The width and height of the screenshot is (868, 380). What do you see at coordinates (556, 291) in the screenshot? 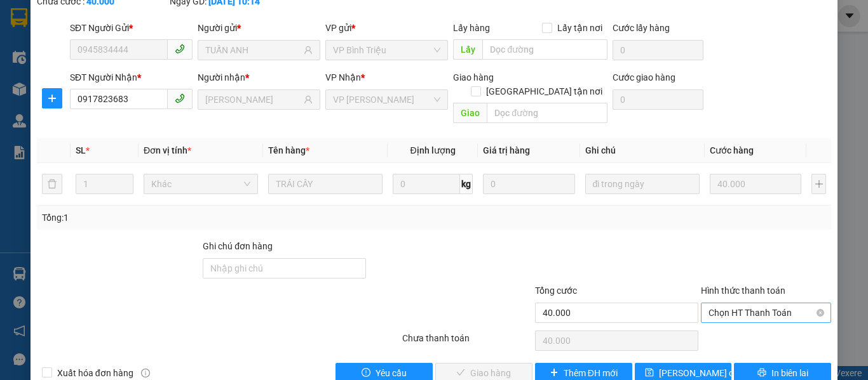
I see `span: Tổng cước` at bounding box center [556, 291].